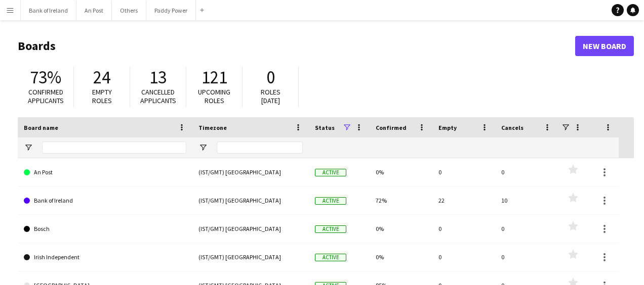 The width and height of the screenshot is (644, 285). What do you see at coordinates (260, 148) in the screenshot?
I see `input: Timezone Filter Input` at bounding box center [260, 148].